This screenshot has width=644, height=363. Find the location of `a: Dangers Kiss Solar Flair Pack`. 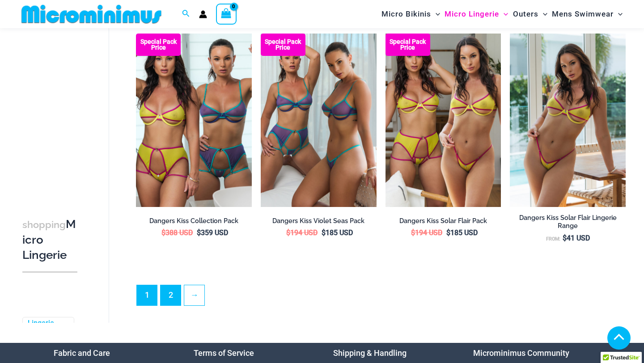

a: Dangers Kiss Solar Flair Pack is located at coordinates (443, 223).